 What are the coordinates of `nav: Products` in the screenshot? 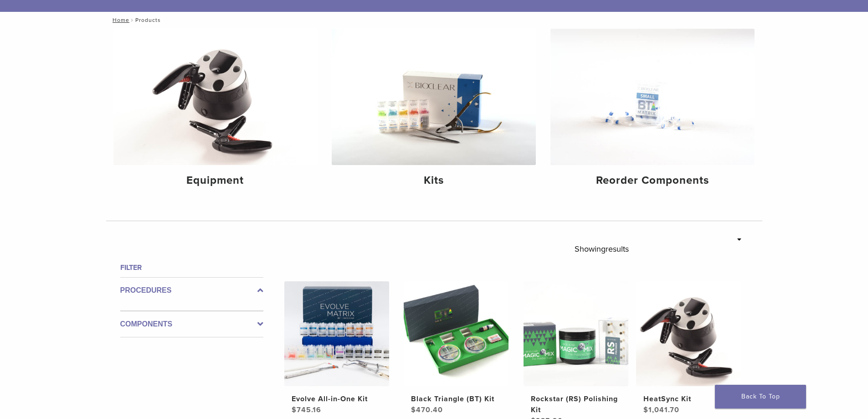 It's located at (434, 20).